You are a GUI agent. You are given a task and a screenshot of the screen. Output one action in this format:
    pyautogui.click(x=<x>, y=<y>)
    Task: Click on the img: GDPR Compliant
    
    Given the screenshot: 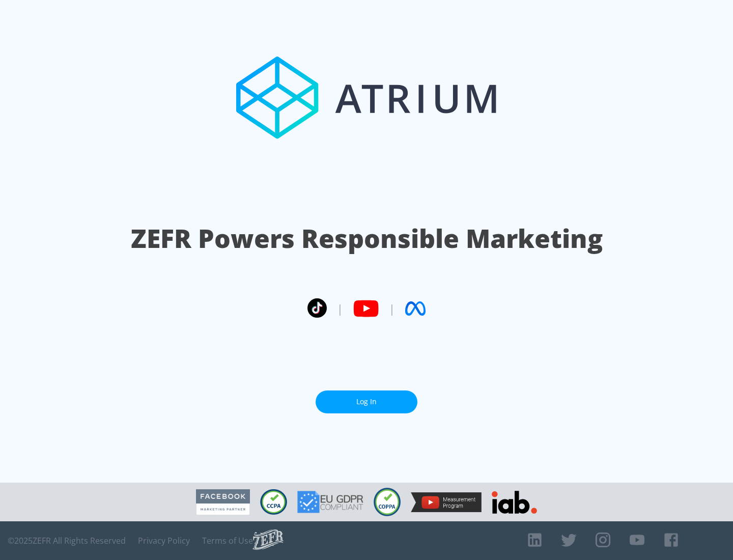 What is the action you would take?
    pyautogui.click(x=330, y=502)
    